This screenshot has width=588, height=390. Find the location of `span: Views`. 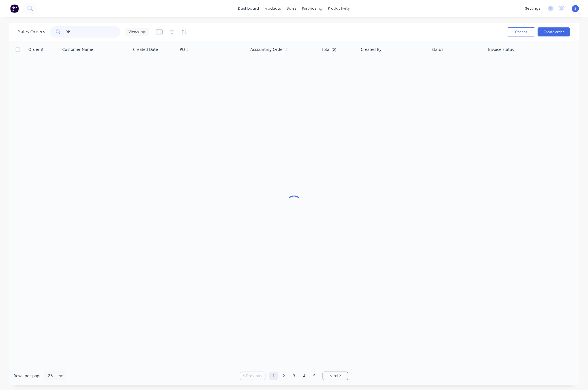

span: Views is located at coordinates (134, 32).